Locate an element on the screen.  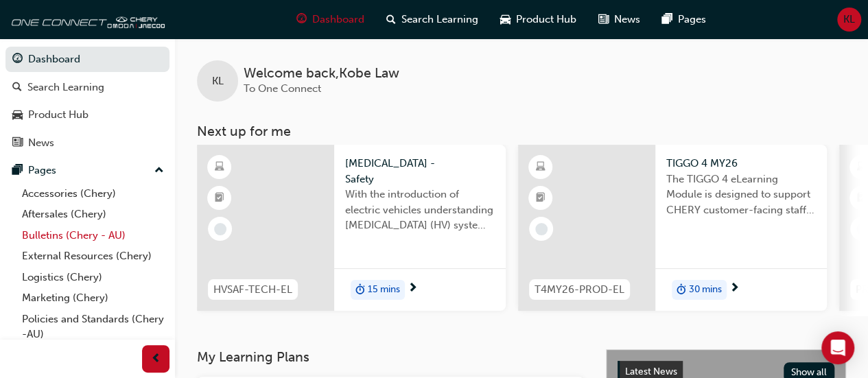
a: search-iconSearch Learning is located at coordinates (432, 19).